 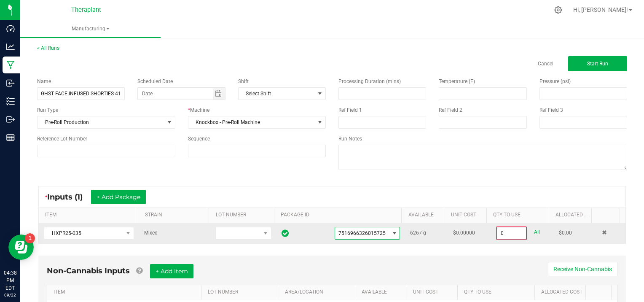 What do you see at coordinates (200, 110) in the screenshot?
I see `span: Machine` at bounding box center [200, 110].